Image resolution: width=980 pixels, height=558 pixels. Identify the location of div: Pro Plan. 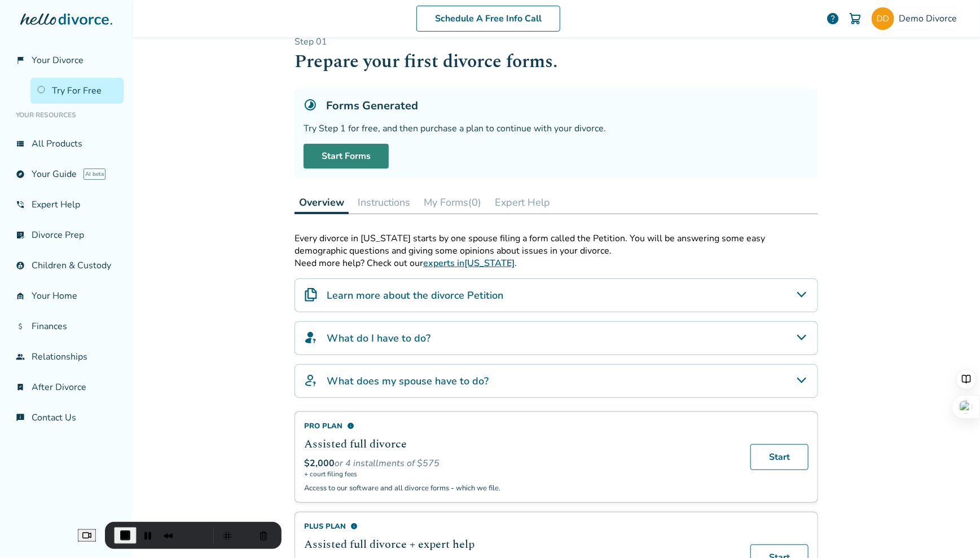
(520, 427).